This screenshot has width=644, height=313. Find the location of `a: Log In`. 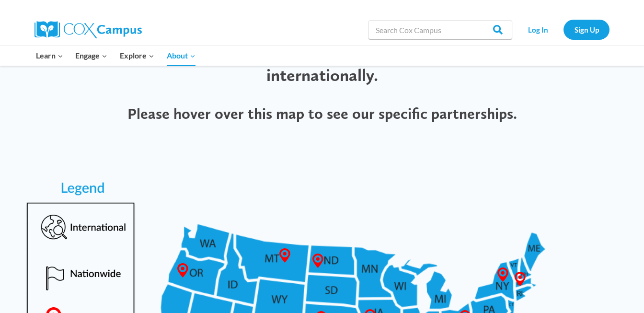

a: Log In is located at coordinates (538, 29).